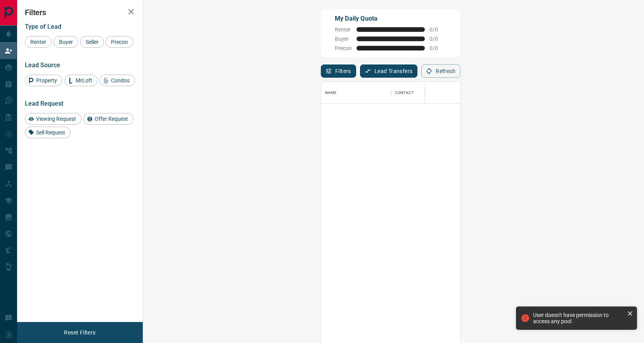 The height and width of the screenshot is (343, 644). What do you see at coordinates (43, 27) in the screenshot?
I see `span: Type of Lead` at bounding box center [43, 27].